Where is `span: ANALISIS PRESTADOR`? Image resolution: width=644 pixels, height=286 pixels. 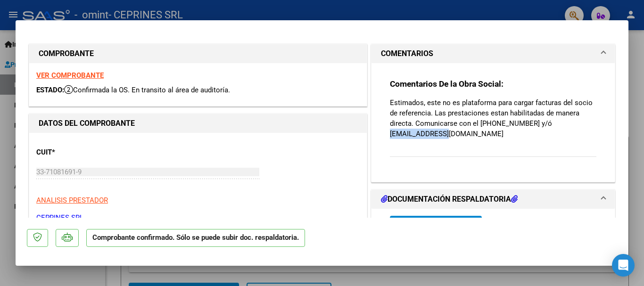 span: ANALISIS PRESTADOR is located at coordinates (72, 200).